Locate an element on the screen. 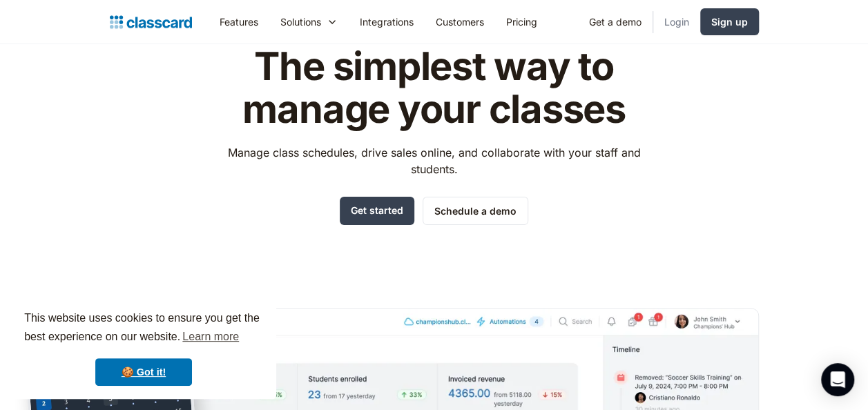 Image resolution: width=868 pixels, height=410 pixels. p: Manage class schedules, drive sales online, and collaborate with your staff and students. is located at coordinates (434, 161).